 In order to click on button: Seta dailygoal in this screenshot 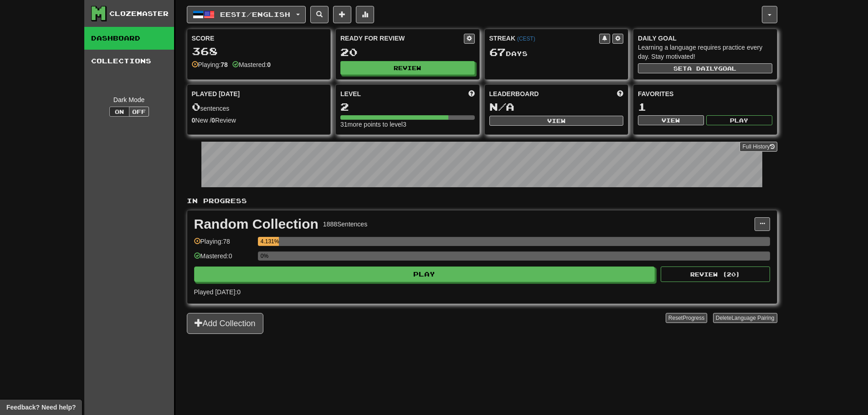, I will do `click(705, 68)`.